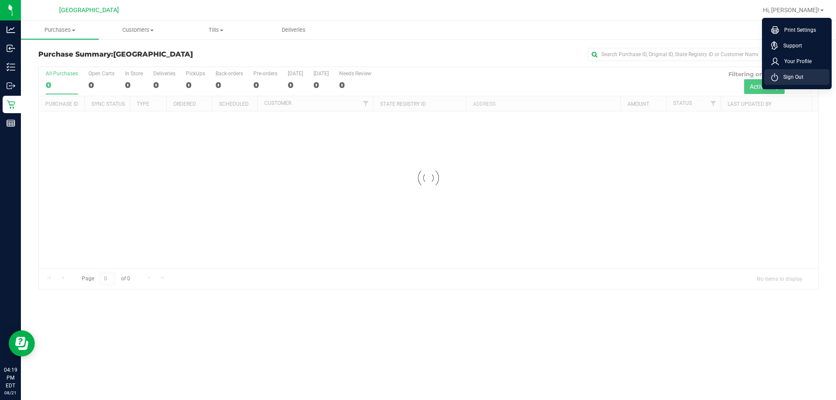  What do you see at coordinates (796, 77) in the screenshot?
I see `li: Sign Out` at bounding box center [796, 77].